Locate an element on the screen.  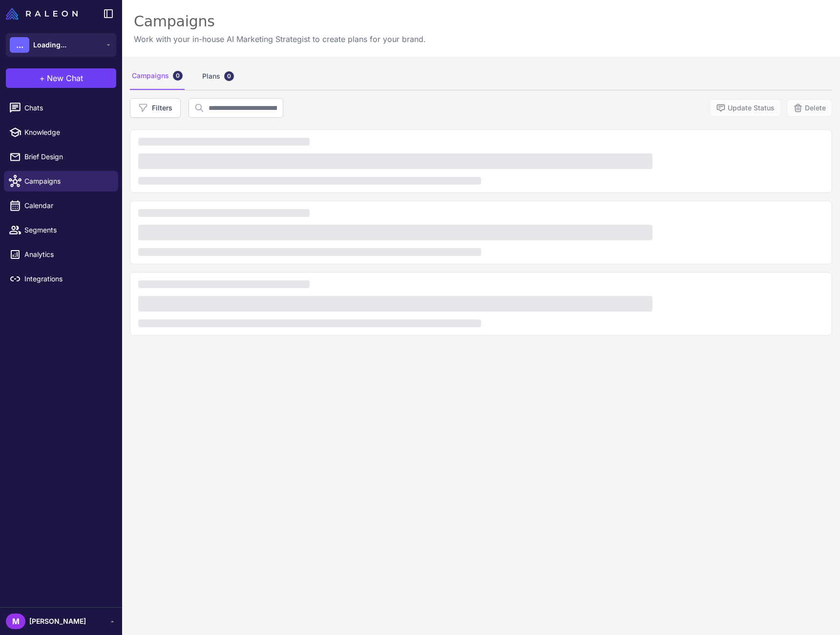
button: +New Chat is located at coordinates (61, 78).